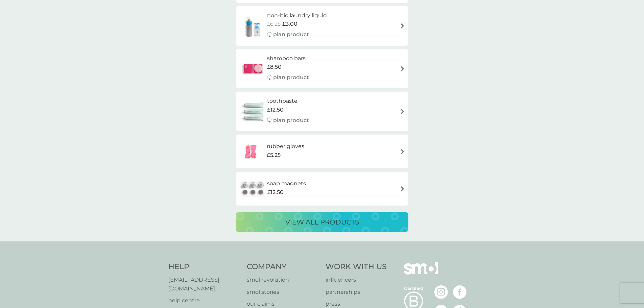  Describe the element at coordinates (205, 300) in the screenshot. I see `p: help centre` at that location.